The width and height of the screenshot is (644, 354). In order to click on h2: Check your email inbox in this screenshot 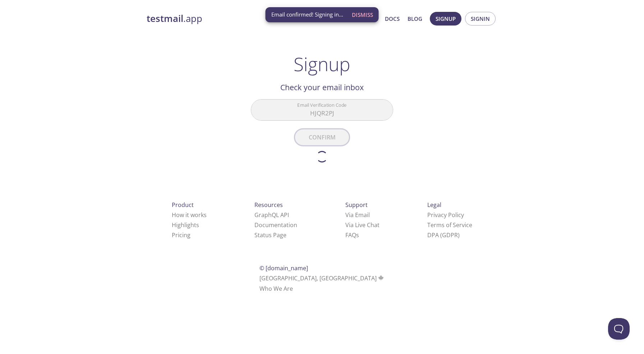, I will do `click(322, 87)`.